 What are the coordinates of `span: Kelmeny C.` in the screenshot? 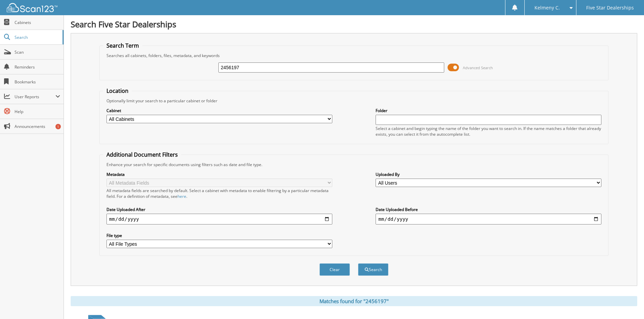 It's located at (547, 8).